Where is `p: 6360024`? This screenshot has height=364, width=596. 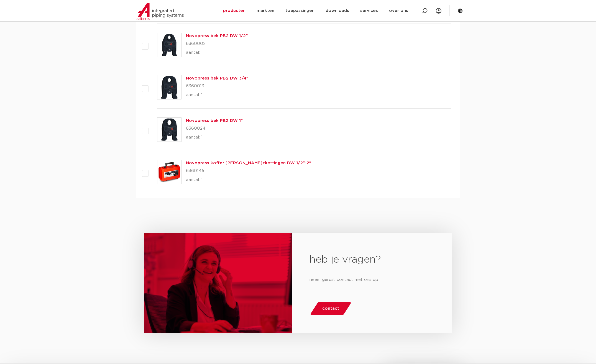
p: 6360024 is located at coordinates (214, 128).